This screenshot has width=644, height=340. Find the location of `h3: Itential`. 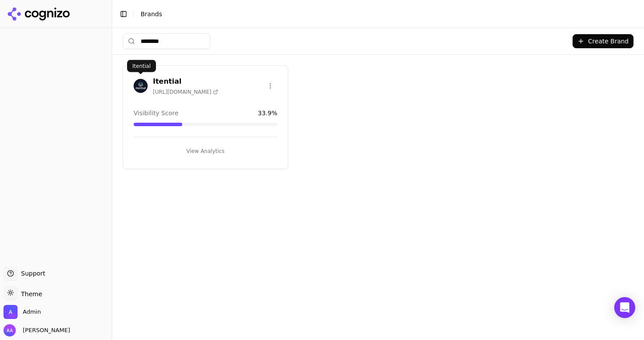

h3: Itential is located at coordinates (185, 82).